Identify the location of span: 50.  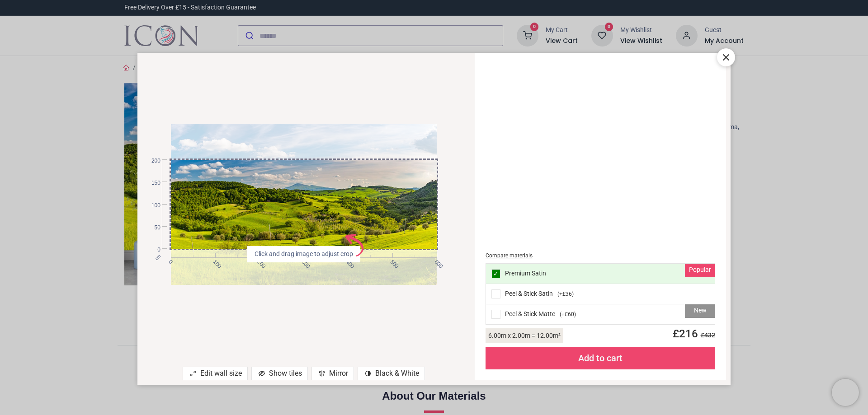
(152, 228).